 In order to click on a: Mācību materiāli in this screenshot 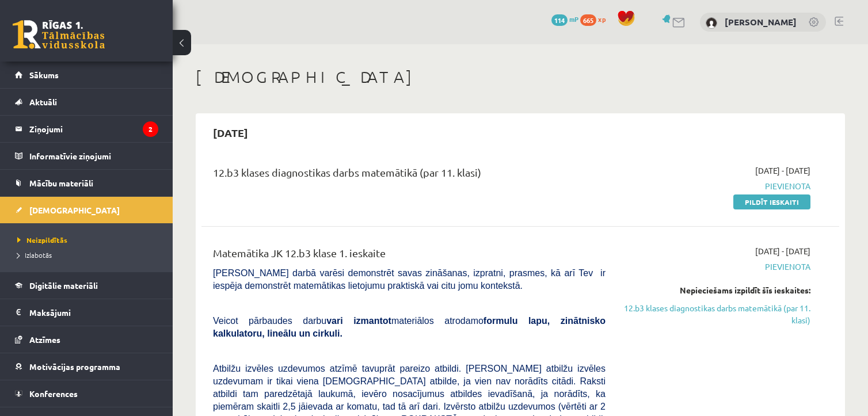, I will do `click(87, 183)`.